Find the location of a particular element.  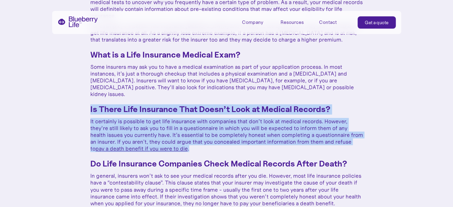

a: Get a quote is located at coordinates (377, 23).